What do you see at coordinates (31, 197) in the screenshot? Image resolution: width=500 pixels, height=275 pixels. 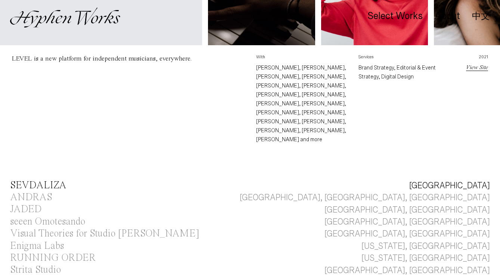 I see `div: ANDRAS` at bounding box center [31, 197].